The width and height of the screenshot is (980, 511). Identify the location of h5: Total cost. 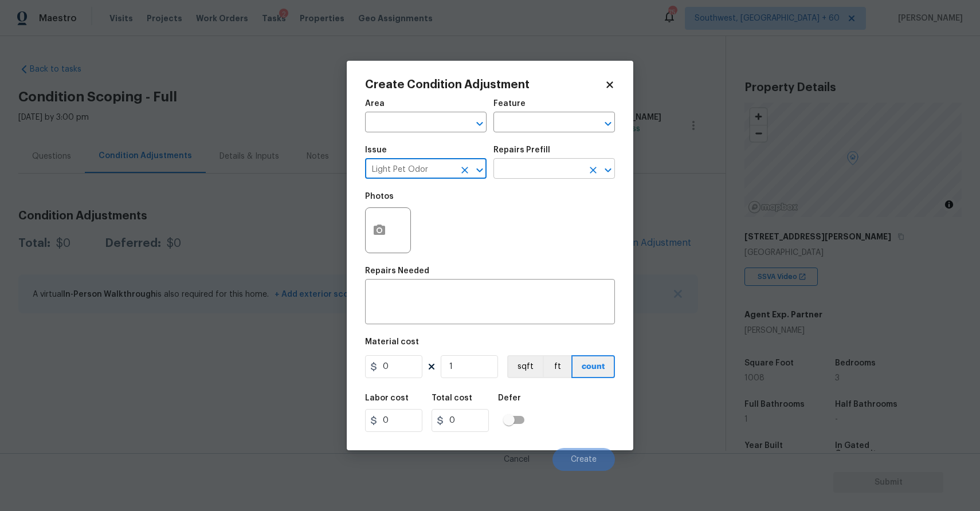
(452, 398).